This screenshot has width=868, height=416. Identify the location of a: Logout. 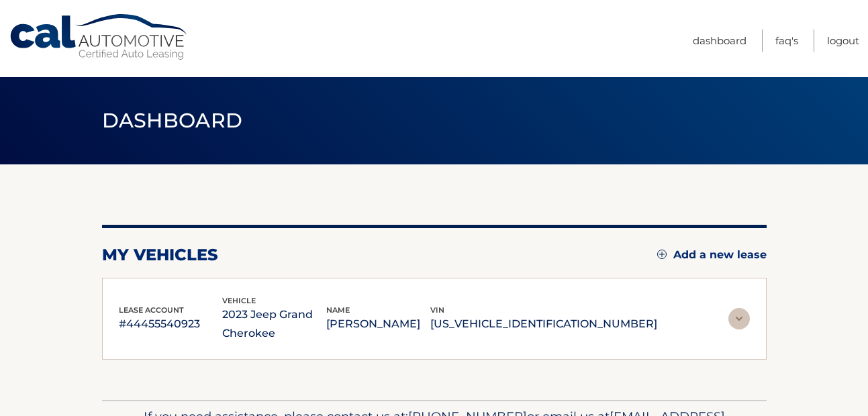
(843, 40).